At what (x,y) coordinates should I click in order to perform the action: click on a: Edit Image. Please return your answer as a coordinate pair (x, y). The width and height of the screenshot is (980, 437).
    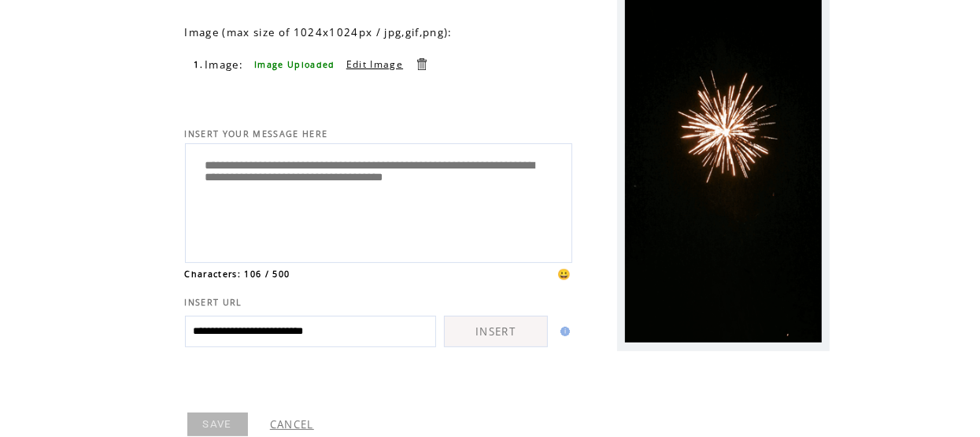
    Looking at the image, I should click on (375, 64).